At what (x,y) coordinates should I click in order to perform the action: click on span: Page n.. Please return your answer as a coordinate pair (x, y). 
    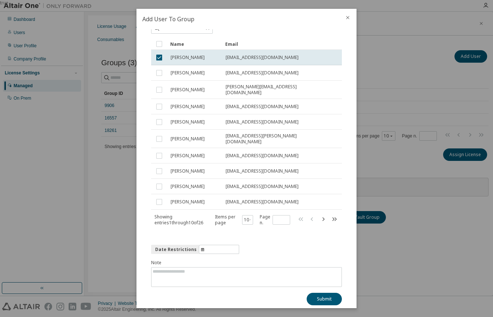
    Looking at the image, I should click on (275, 220).